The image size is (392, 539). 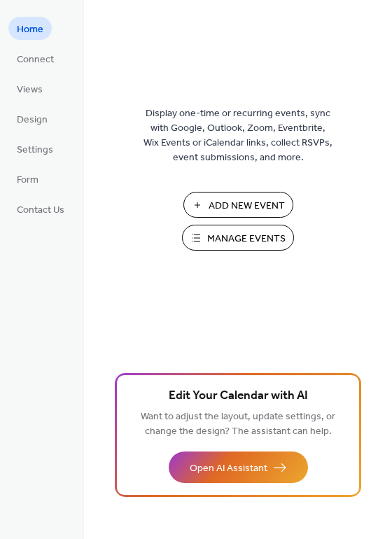 I want to click on span: Open AI Assistant, so click(x=228, y=469).